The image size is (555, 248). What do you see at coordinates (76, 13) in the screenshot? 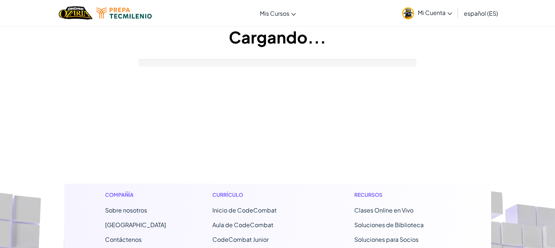
I see `img: Home` at bounding box center [76, 13].